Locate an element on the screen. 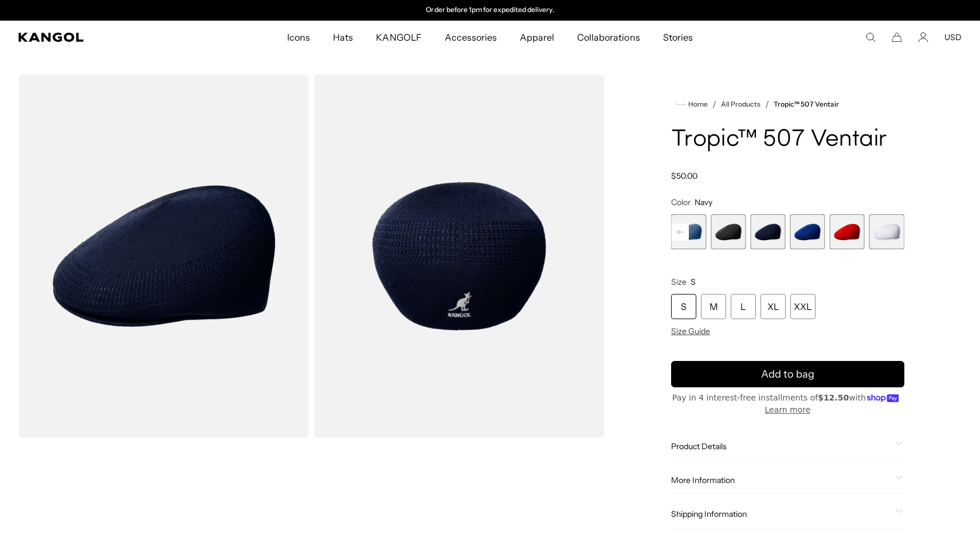 Image resolution: width=980 pixels, height=534 pixels. div: 2 of 2 is located at coordinates (490, 10).